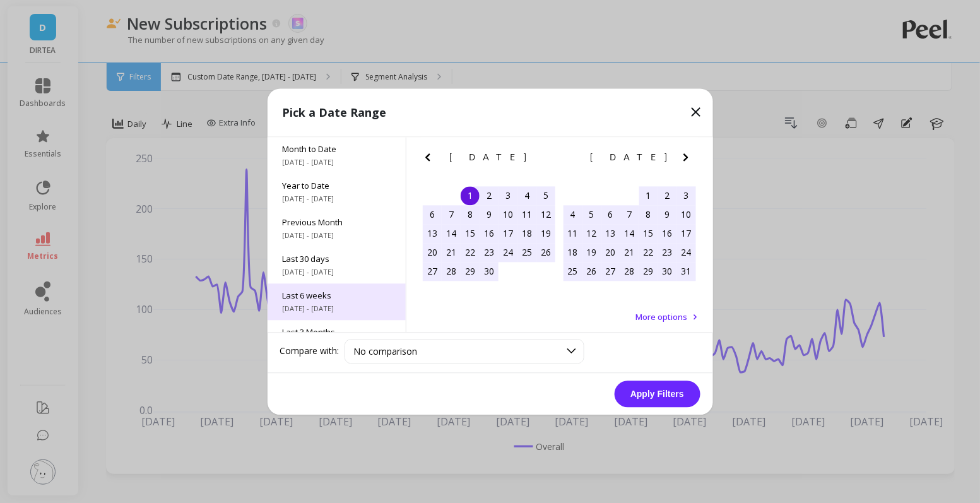 This screenshot has width=980, height=503. I want to click on div: month 2025-04, so click(489, 234).